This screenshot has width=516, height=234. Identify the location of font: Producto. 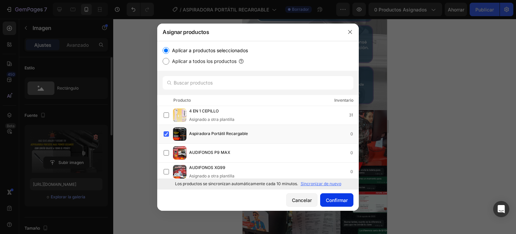
(182, 100).